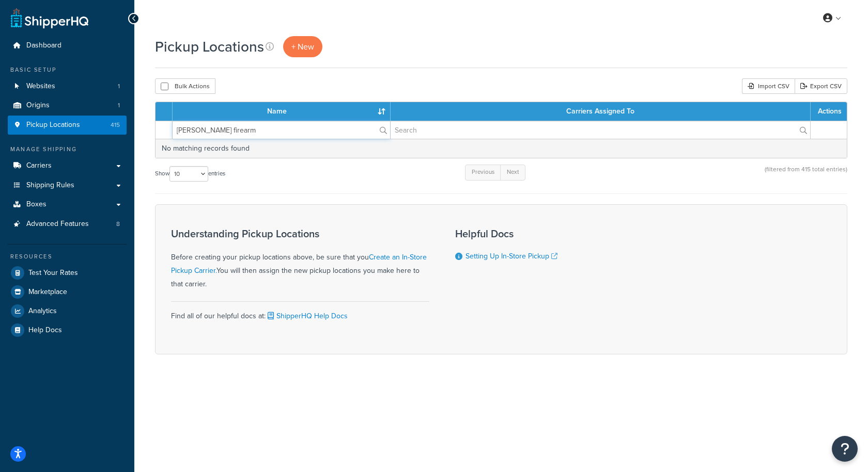 The width and height of the screenshot is (868, 472). What do you see at coordinates (501, 148) in the screenshot?
I see `td: No matching records found` at bounding box center [501, 148].